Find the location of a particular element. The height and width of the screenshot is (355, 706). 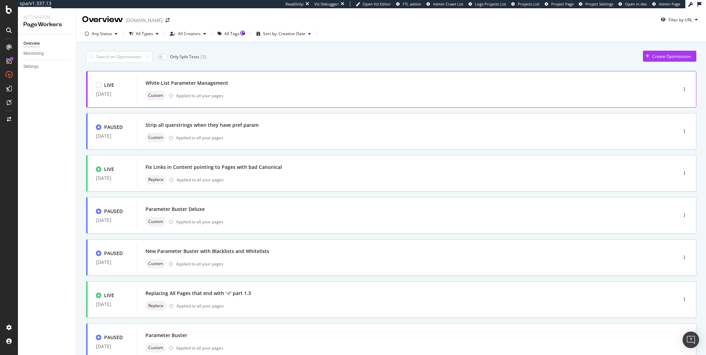

div: Sort by: Creation Date is located at coordinates (284, 34).